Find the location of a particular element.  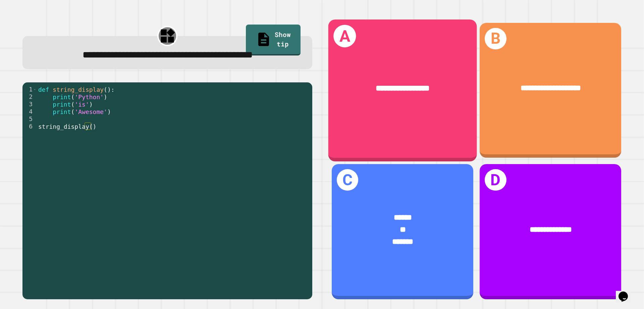

h1: D is located at coordinates (496, 180).